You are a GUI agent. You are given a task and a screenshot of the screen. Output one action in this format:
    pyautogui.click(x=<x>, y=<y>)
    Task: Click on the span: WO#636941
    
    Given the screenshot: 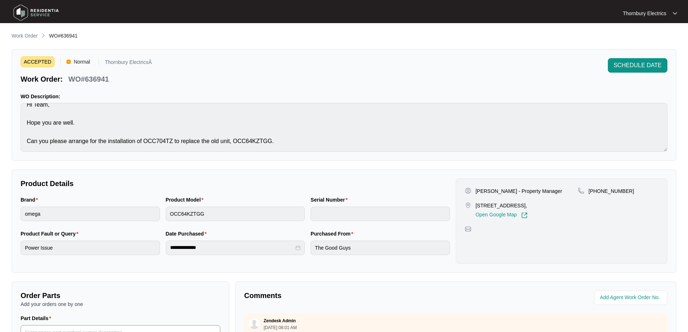 What is the action you would take?
    pyautogui.click(x=63, y=36)
    